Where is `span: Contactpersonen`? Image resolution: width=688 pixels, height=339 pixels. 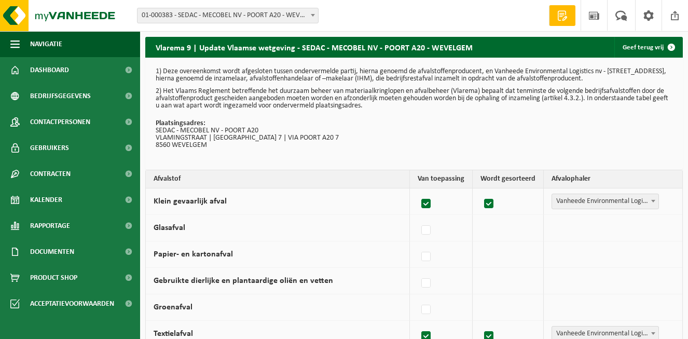 span: Contactpersonen is located at coordinates (60, 122).